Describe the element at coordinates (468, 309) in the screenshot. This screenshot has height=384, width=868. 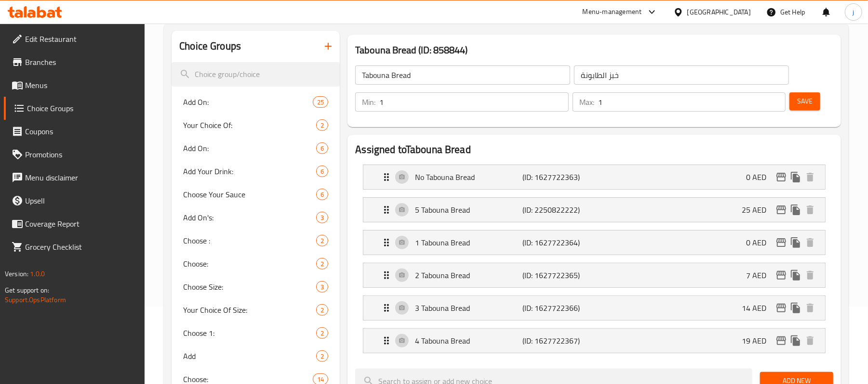
I see `p: 3 Tabouna Bread` at that location.